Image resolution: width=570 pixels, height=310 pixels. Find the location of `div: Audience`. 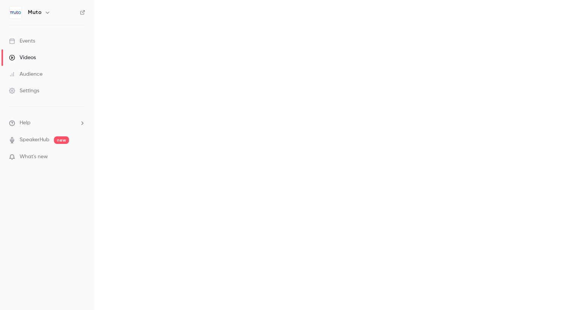

div: Audience is located at coordinates (26, 74).